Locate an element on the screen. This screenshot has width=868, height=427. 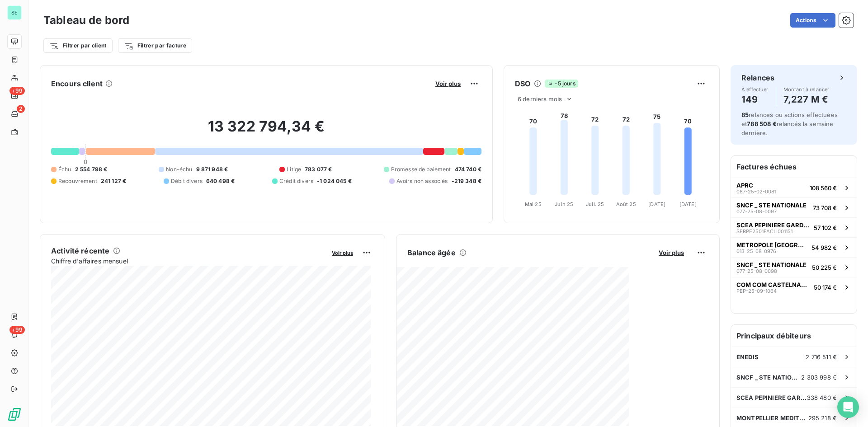
span: Promesse de paiement is located at coordinates (421, 169).